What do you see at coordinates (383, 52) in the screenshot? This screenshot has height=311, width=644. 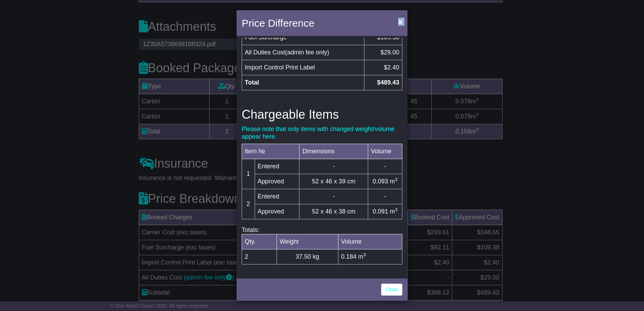 I see `td: $29.00` at bounding box center [383, 52].